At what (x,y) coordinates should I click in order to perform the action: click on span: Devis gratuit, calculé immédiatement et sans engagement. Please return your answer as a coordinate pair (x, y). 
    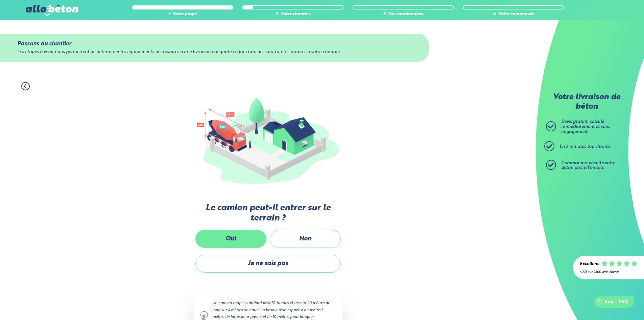
    Looking at the image, I should click on (586, 127).